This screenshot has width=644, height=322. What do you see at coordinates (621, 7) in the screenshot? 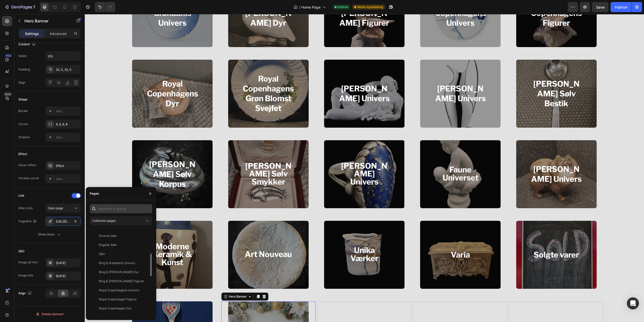
I see `button: Publish` at bounding box center [621, 7].